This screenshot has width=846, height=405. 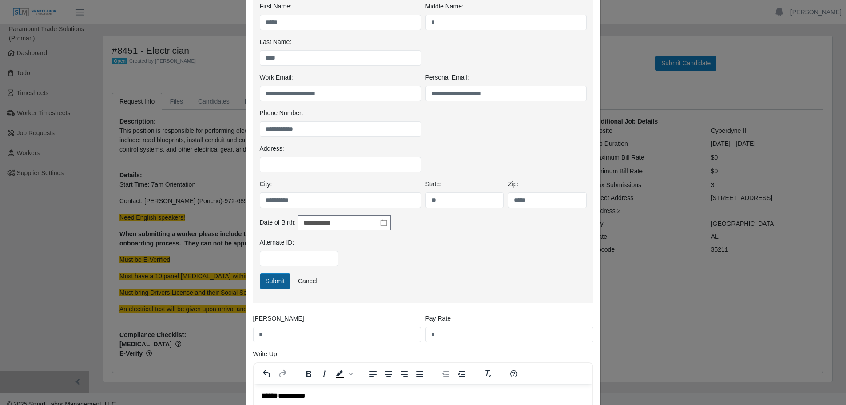 What do you see at coordinates (434, 184) in the screenshot?
I see `label: State:` at bounding box center [434, 184].